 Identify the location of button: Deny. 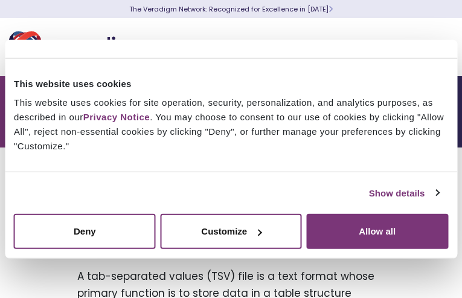
(84, 231).